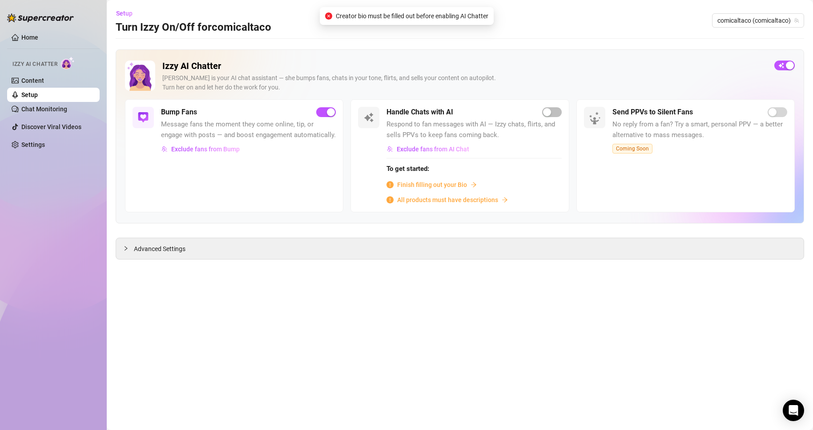 Image resolution: width=813 pixels, height=430 pixels. I want to click on span: team, so click(797, 20).